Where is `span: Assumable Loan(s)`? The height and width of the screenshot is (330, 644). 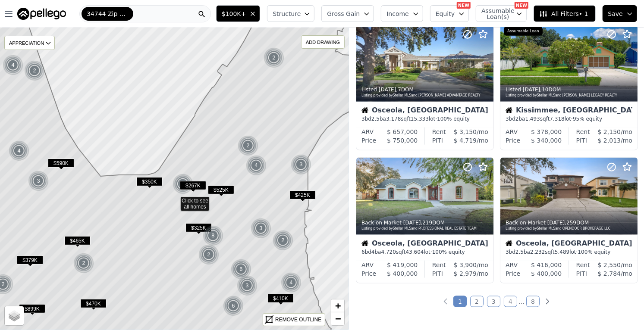
span: Assumable Loan(s) is located at coordinates (495, 14).